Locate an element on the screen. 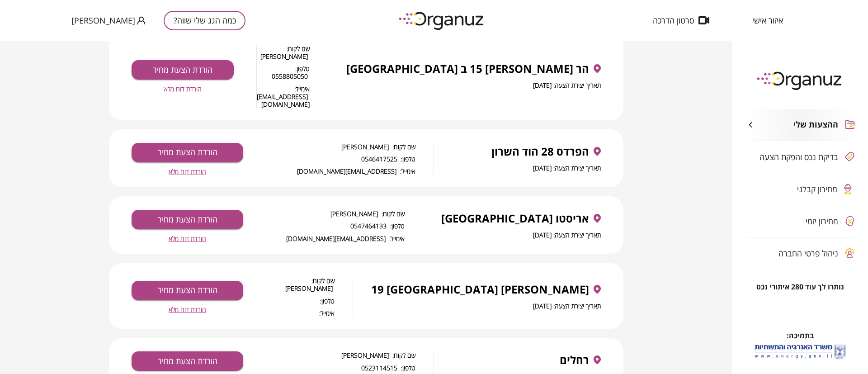  button: בדיקת נכס והפקת הצעה is located at coordinates (800, 157).